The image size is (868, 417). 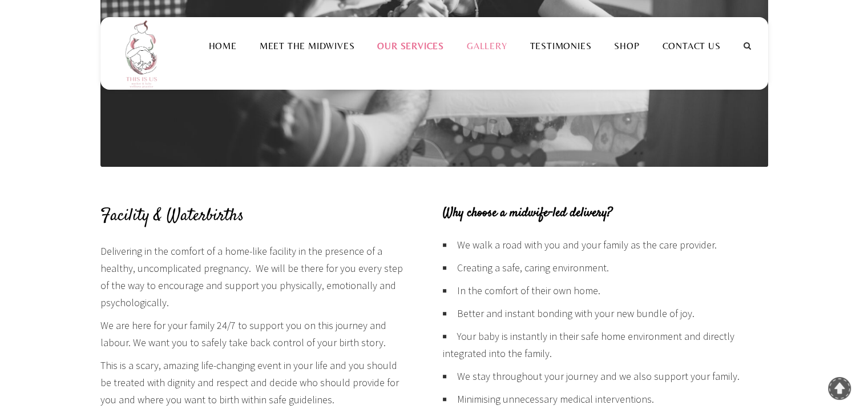 I want to click on a: Testimonies, so click(x=560, y=46).